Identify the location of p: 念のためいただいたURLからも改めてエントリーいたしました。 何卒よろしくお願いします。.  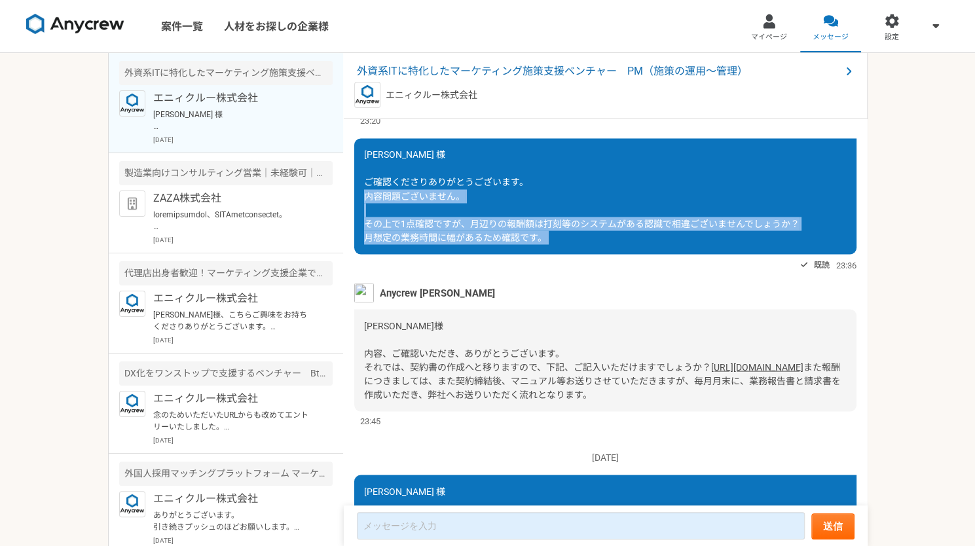
(234, 421).